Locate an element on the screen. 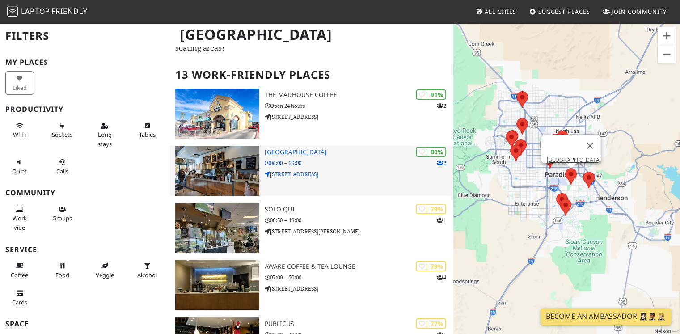  h3: Productivity is located at coordinates (85, 109).